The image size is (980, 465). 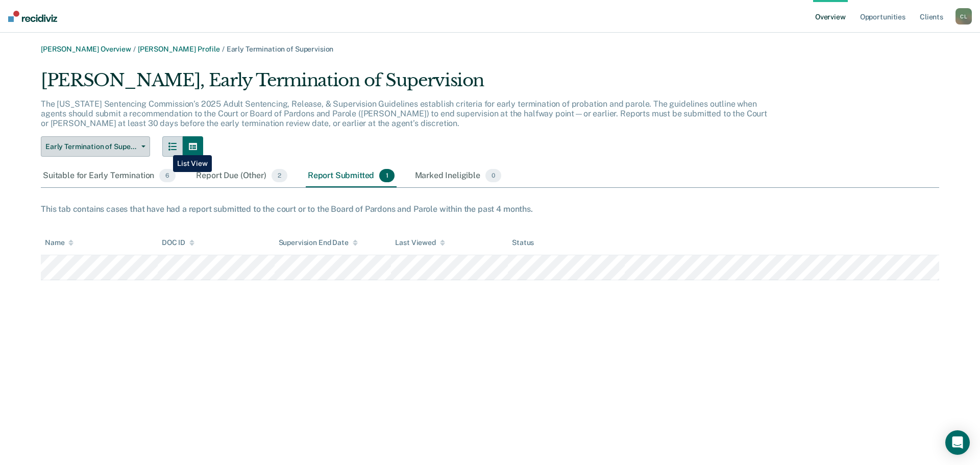 I want to click on span: 6, so click(x=168, y=176).